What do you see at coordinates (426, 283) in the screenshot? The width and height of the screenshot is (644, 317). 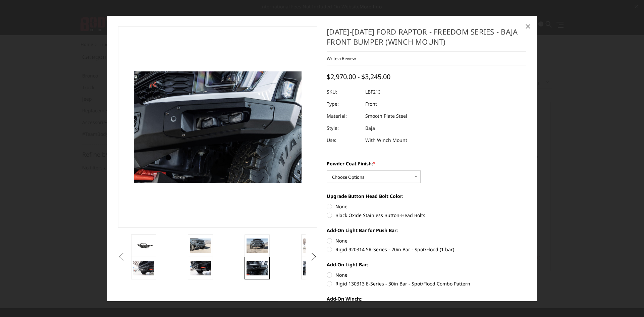 I see `label: Rigid 130313 E-Series - 30in Bar - Spot/Flood Combo Pattern` at bounding box center [426, 283].